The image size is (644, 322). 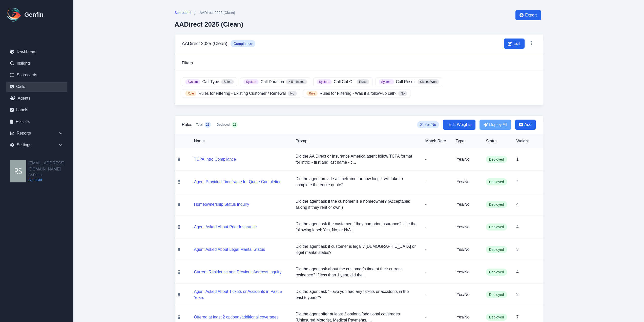 I want to click on p: Did the AA Direct or Insurance America agent follow TCPA format for intro: - first and last name ..., so click(x=357, y=159).